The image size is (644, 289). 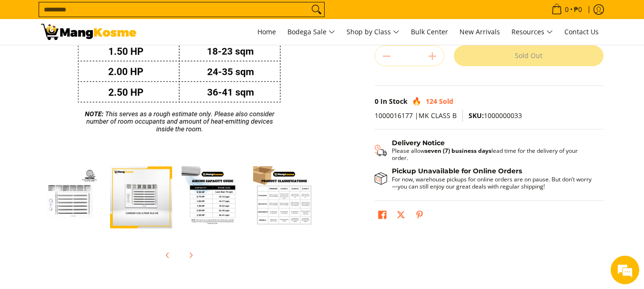 I want to click on img: carrier-.75hp-premium-wrac-full-view-mang-kosme, so click(x=70, y=197).